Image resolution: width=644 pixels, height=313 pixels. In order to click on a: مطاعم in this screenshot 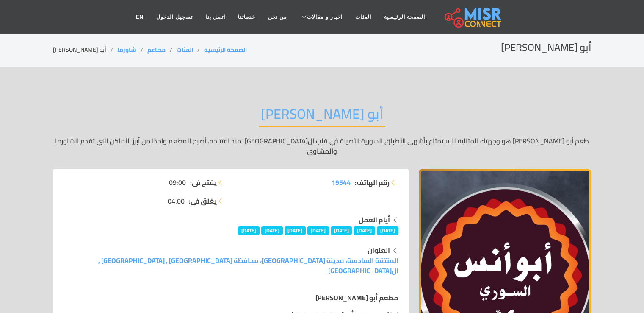, I will do `click(156, 50)`.